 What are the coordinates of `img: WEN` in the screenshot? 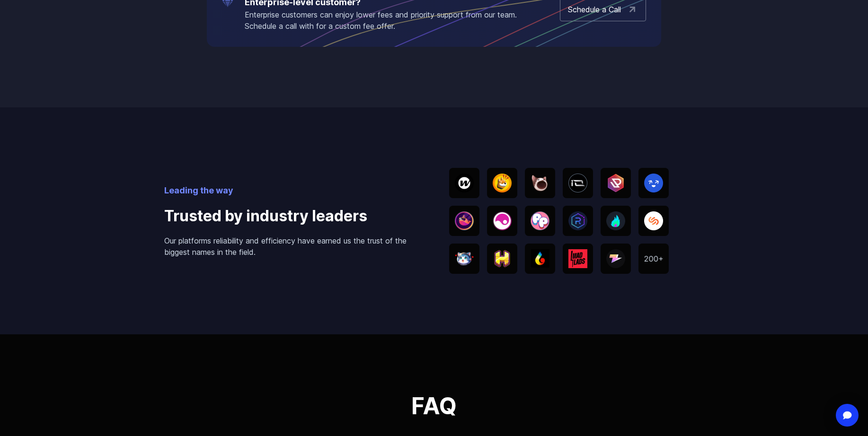 It's located at (464, 258).